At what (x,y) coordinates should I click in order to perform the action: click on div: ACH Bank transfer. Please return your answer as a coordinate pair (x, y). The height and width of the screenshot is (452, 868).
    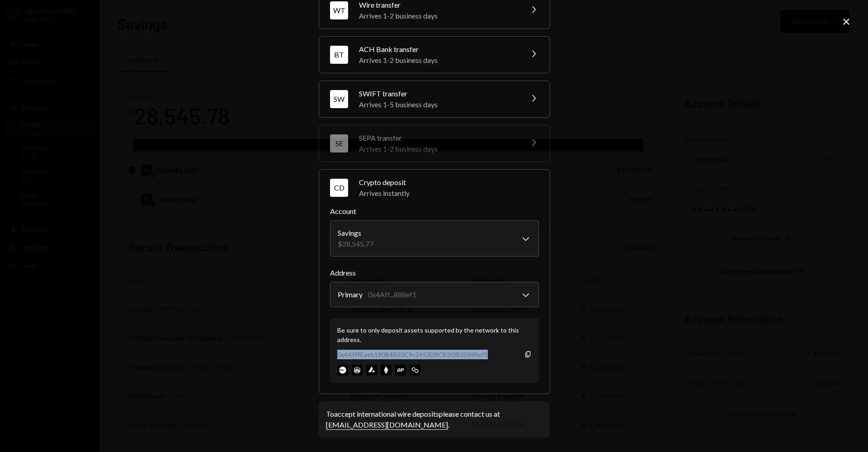
    Looking at the image, I should click on (438, 50).